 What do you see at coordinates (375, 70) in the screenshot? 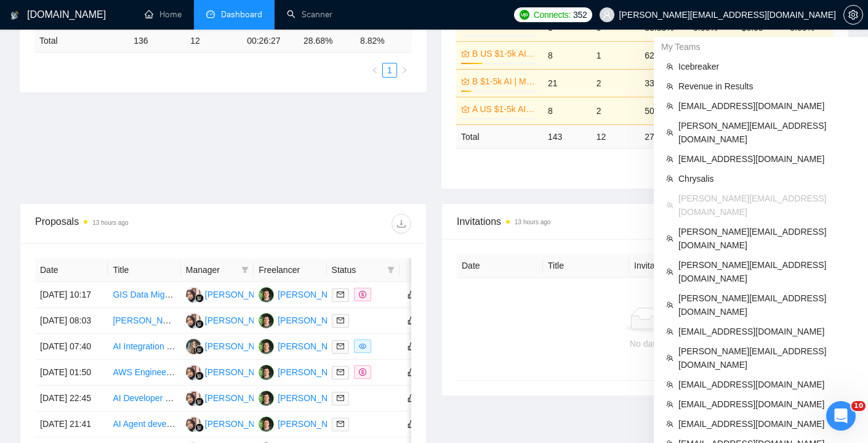
I see `span: left` at bounding box center [375, 70].